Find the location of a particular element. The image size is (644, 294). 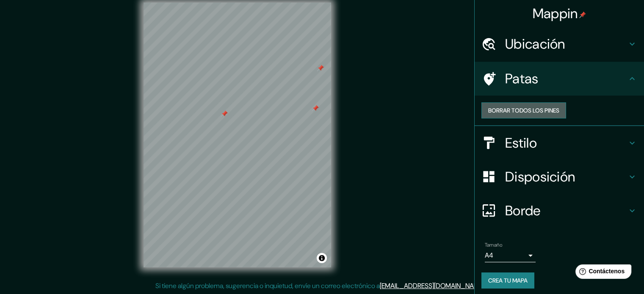

div: Ubicación is located at coordinates (560, 44).